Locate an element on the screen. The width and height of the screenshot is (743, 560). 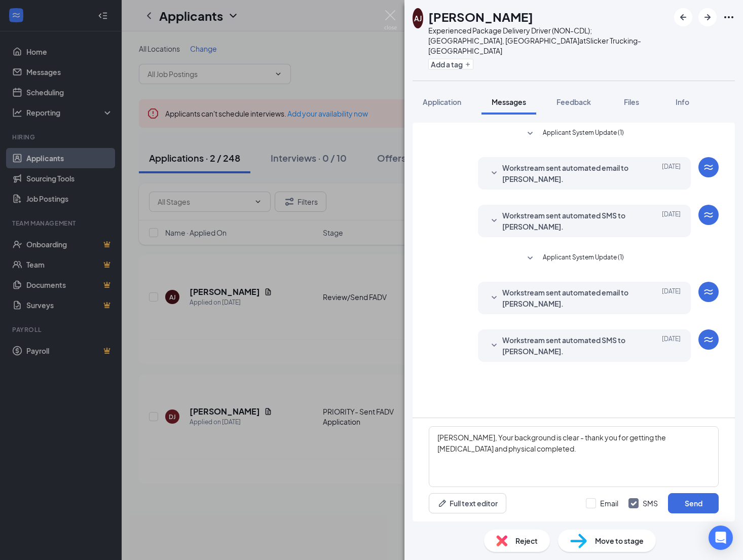
button: Send is located at coordinates (693, 503).